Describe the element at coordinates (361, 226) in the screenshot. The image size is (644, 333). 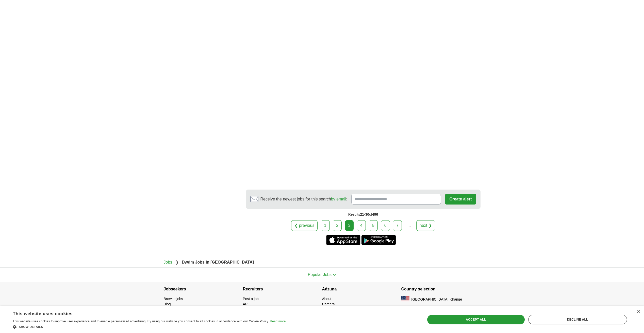
I see `a: 4` at that location.